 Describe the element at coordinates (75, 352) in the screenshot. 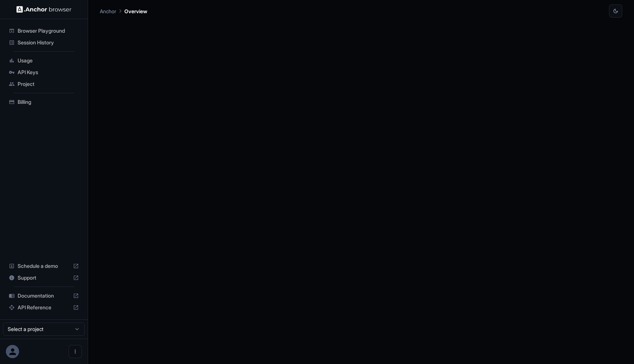

I see `button: Open menu` at that location.